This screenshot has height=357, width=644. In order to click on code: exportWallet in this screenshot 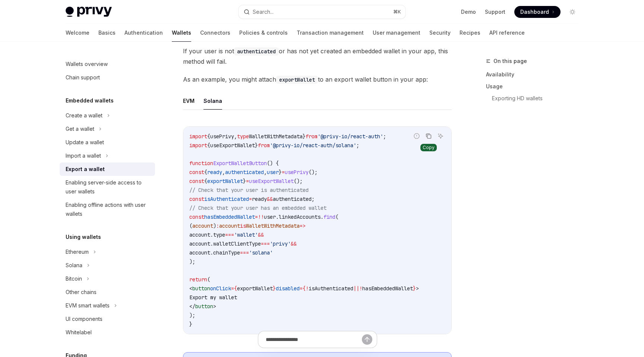, I will do `click(297, 80)`.